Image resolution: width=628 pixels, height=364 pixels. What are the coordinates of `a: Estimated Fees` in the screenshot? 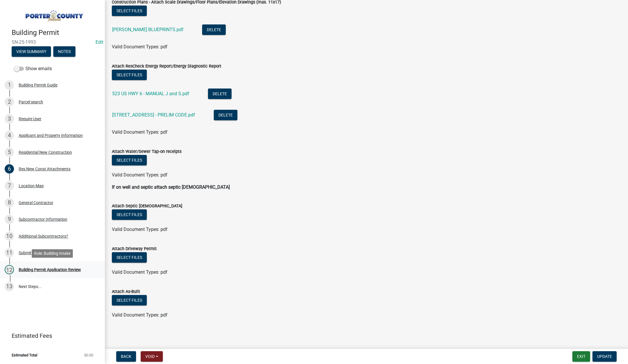 It's located at (50, 336).